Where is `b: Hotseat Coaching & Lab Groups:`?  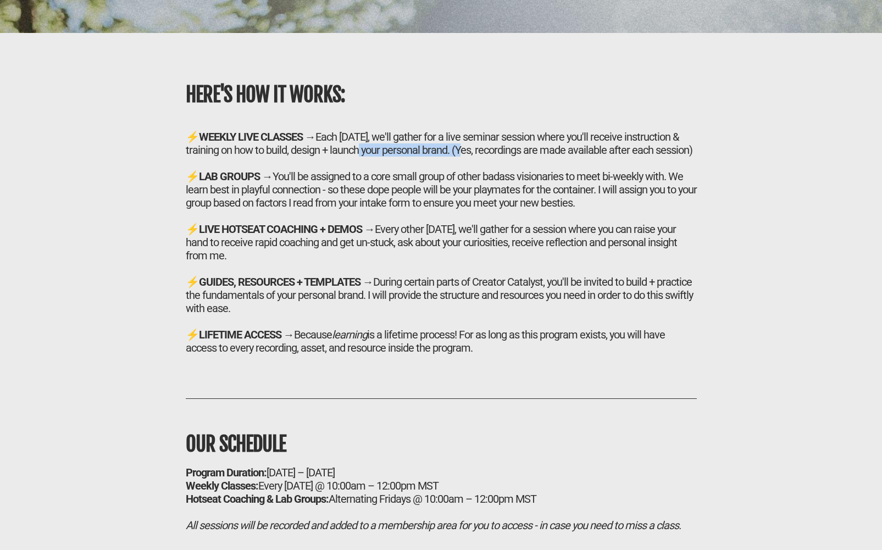 b: Hotseat Coaching & Lab Groups: is located at coordinates (257, 499).